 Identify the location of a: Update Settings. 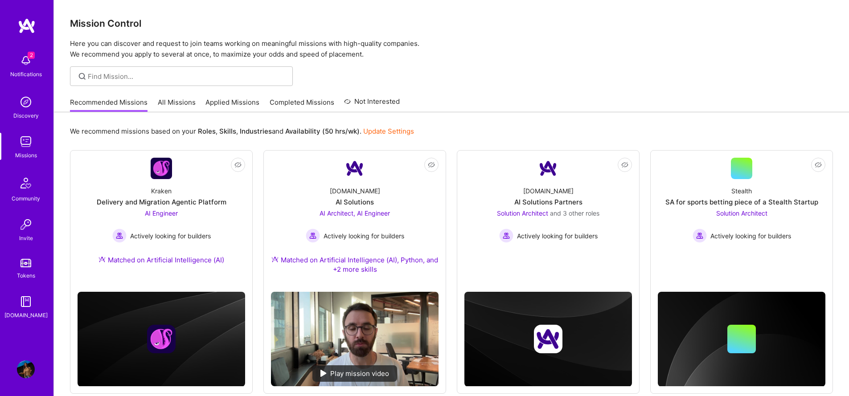
(389, 131).